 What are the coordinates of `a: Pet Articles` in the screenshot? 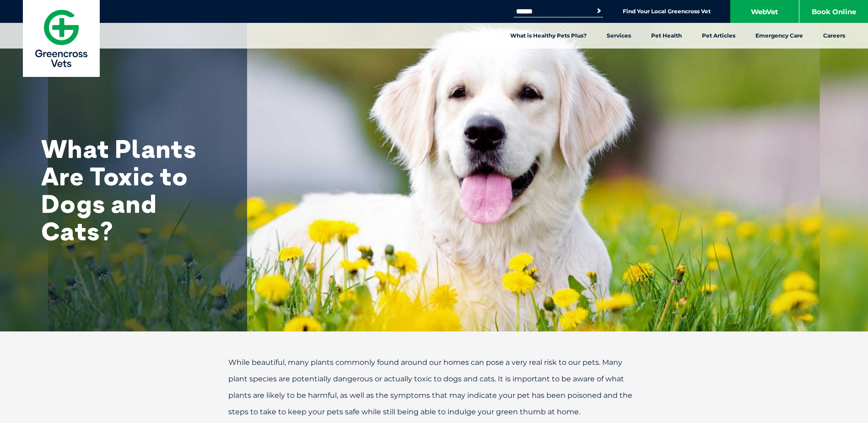 It's located at (719, 35).